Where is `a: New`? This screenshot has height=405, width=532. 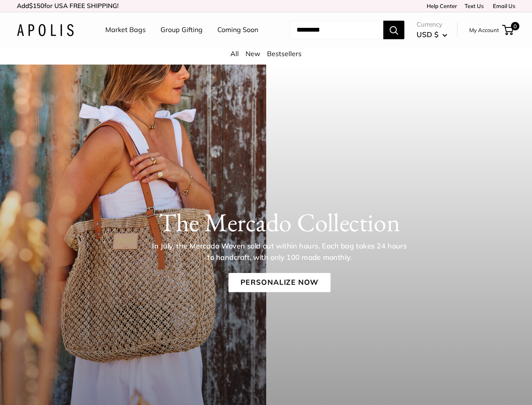
a: New is located at coordinates (253, 54).